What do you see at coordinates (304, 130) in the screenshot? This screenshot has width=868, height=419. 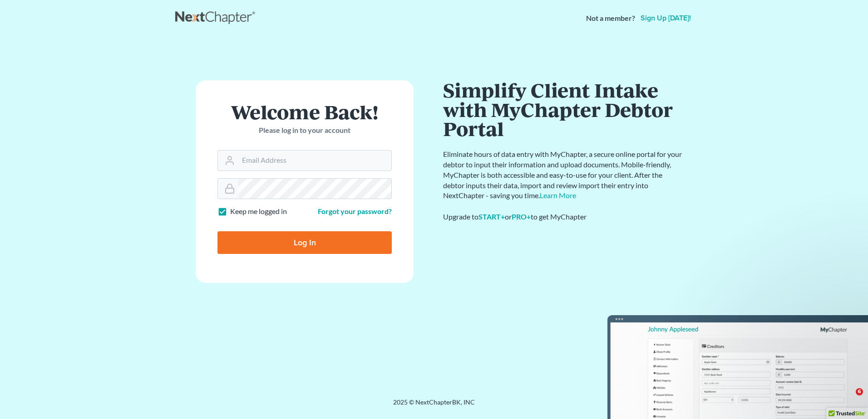 I see `p: Please log in to your account` at bounding box center [304, 130].